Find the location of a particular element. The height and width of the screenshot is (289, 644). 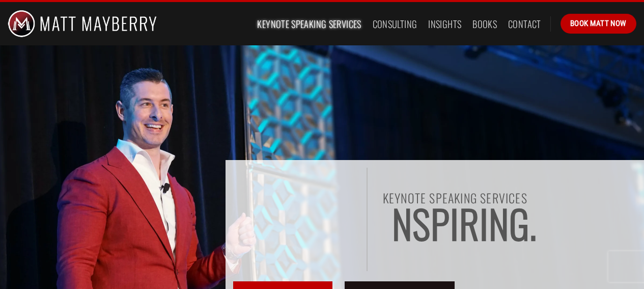

a: Consulting is located at coordinates (395, 24).